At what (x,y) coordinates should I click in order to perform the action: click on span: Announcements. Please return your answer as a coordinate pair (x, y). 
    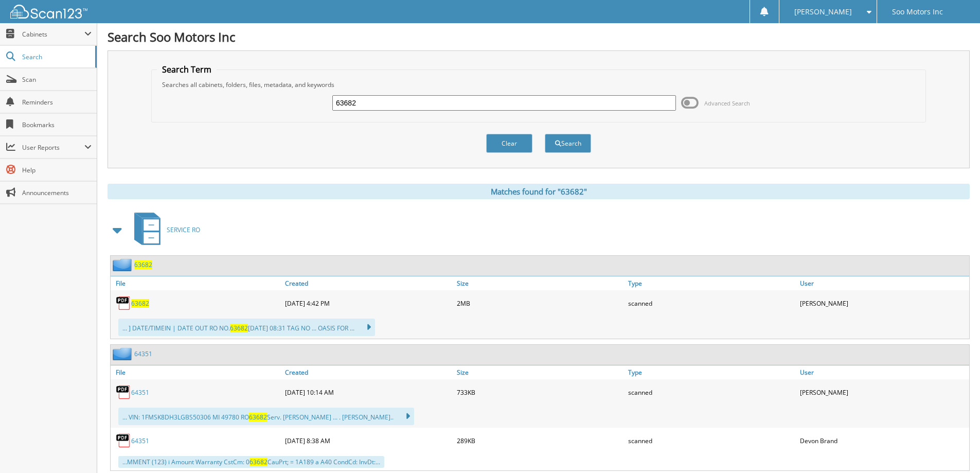
    Looking at the image, I should click on (57, 193).